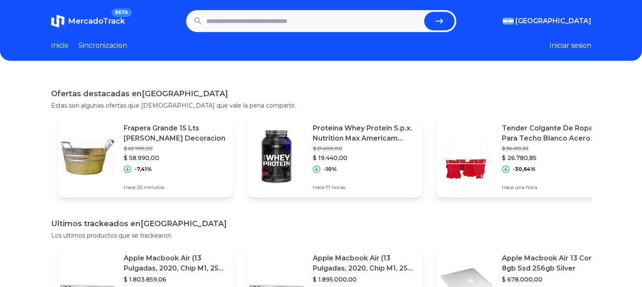 The height and width of the screenshot is (287, 642). I want to click on a: Inicio, so click(59, 46).